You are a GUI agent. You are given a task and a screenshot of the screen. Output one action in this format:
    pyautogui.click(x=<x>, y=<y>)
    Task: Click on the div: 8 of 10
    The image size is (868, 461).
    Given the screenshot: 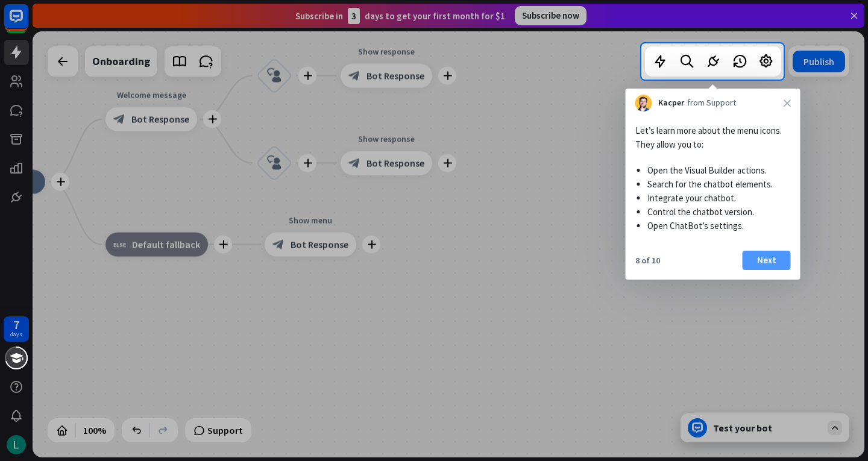 What is the action you would take?
    pyautogui.click(x=647, y=260)
    